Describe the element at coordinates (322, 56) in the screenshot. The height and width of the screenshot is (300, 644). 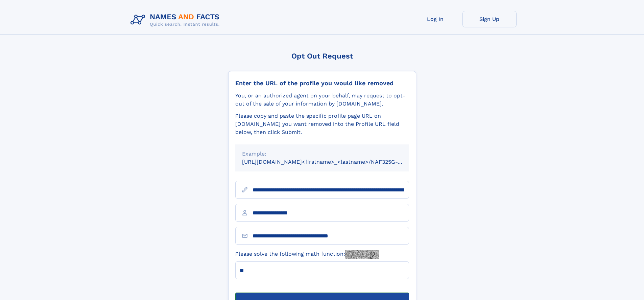
I see `div: Opt Out Request` at that location.